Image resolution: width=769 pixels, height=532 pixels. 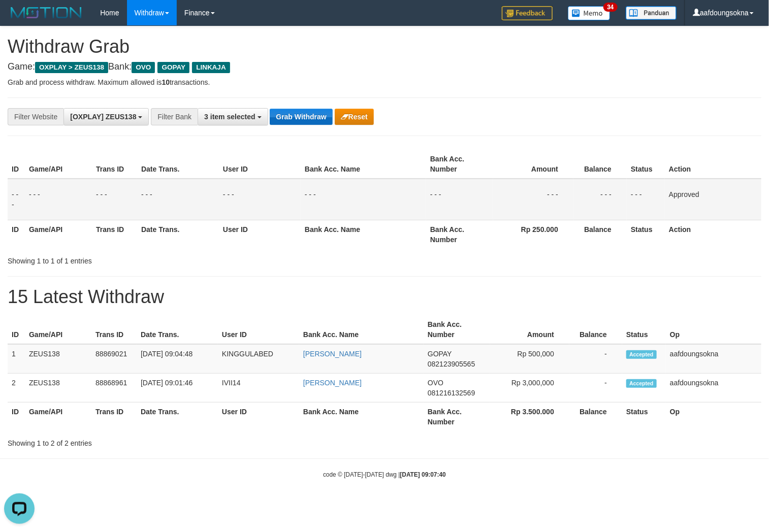 I want to click on th: Op, so click(x=713, y=329).